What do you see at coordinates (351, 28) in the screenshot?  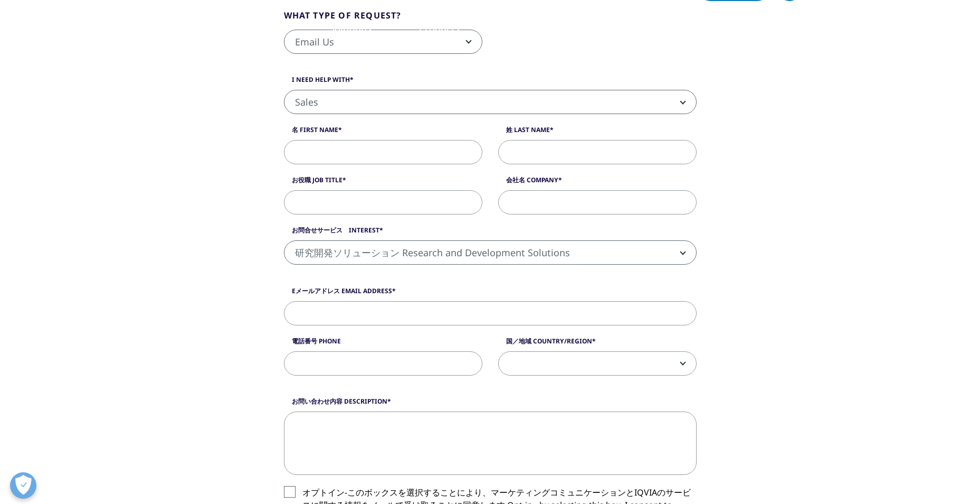 I see `a: Solutions` at bounding box center [351, 28].